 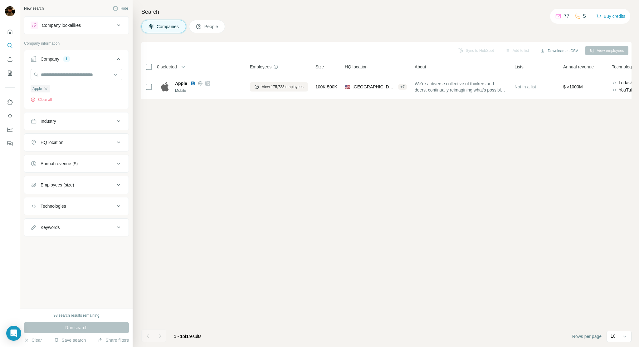 I want to click on span: We’re a diverse collective of thinkers and doers, continually reimagining what’s possible to help..., so click(x=461, y=87).